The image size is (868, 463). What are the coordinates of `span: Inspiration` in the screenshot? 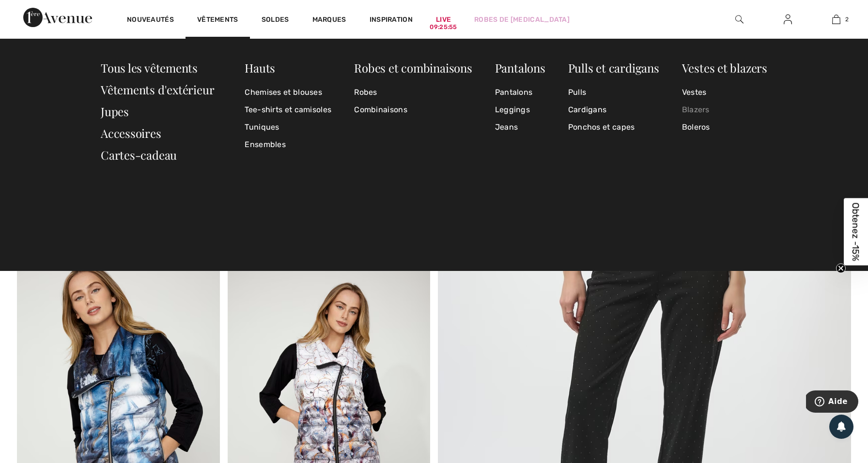 It's located at (391, 20).